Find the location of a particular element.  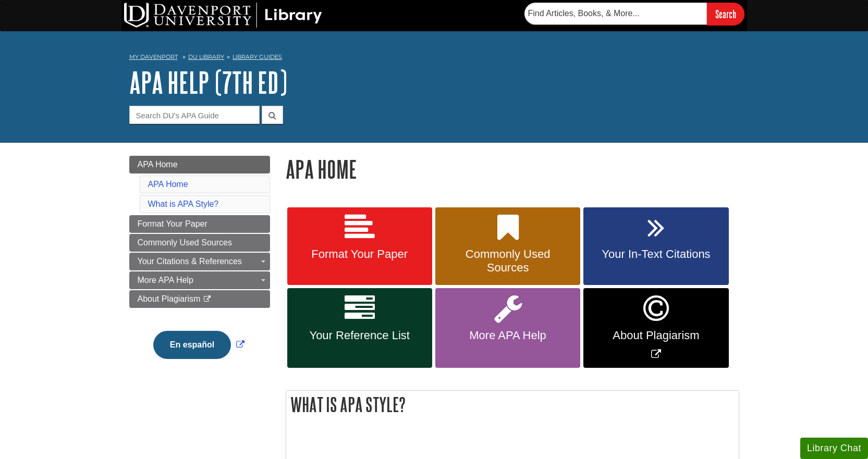

span: Your Reference List is located at coordinates (360, 335).